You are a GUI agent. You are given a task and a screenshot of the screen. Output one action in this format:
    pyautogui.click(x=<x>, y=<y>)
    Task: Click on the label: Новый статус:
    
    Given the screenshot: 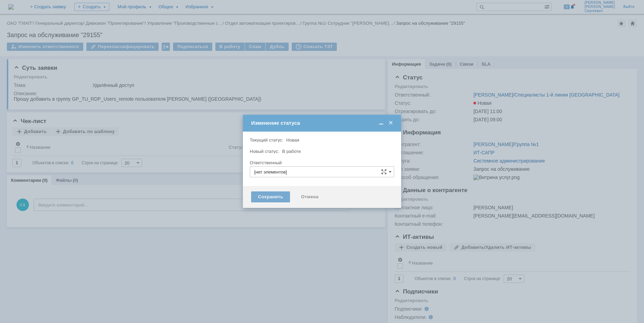 What is the action you would take?
    pyautogui.click(x=265, y=151)
    